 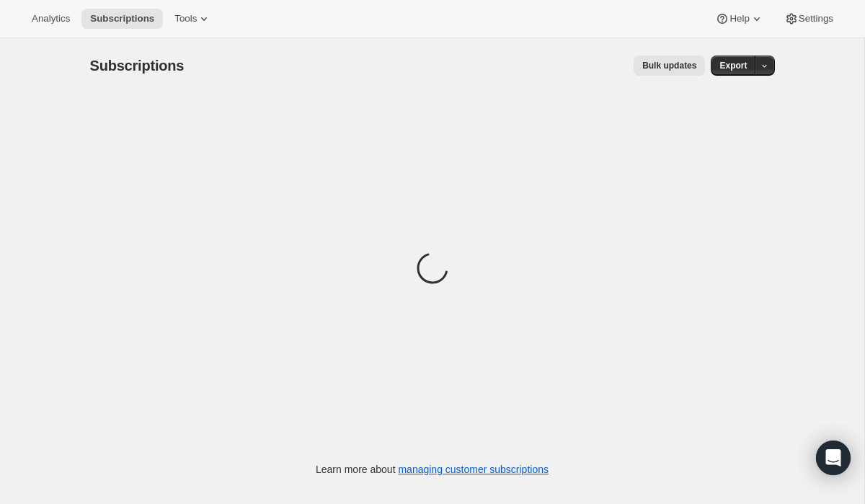 I want to click on span: Bulk updates, so click(x=669, y=66).